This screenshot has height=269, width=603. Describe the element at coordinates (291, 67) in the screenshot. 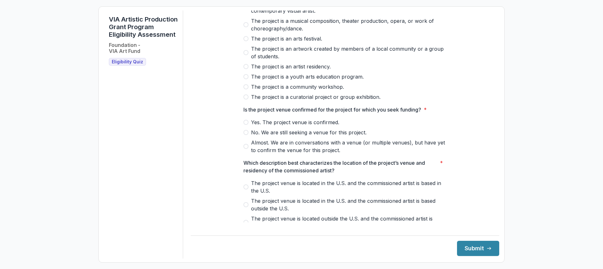

I see `span: The project is an artist residency.` at that location.